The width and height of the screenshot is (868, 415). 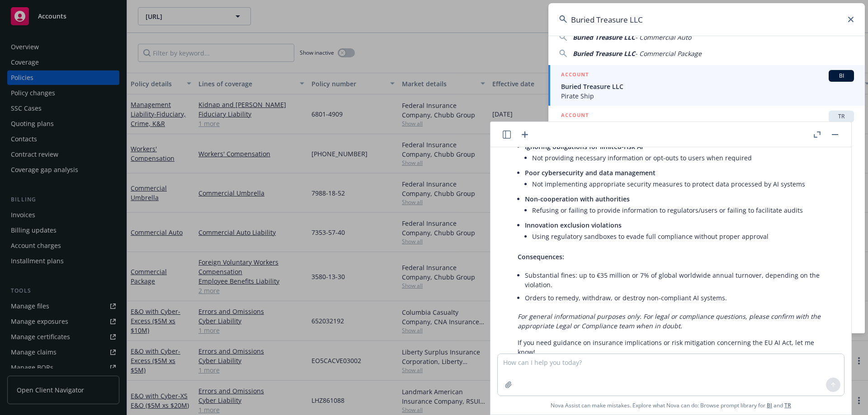 I want to click on li: Orders to remedy, withdraw, or destroy non-compliant AI systems., so click(x=678, y=298).